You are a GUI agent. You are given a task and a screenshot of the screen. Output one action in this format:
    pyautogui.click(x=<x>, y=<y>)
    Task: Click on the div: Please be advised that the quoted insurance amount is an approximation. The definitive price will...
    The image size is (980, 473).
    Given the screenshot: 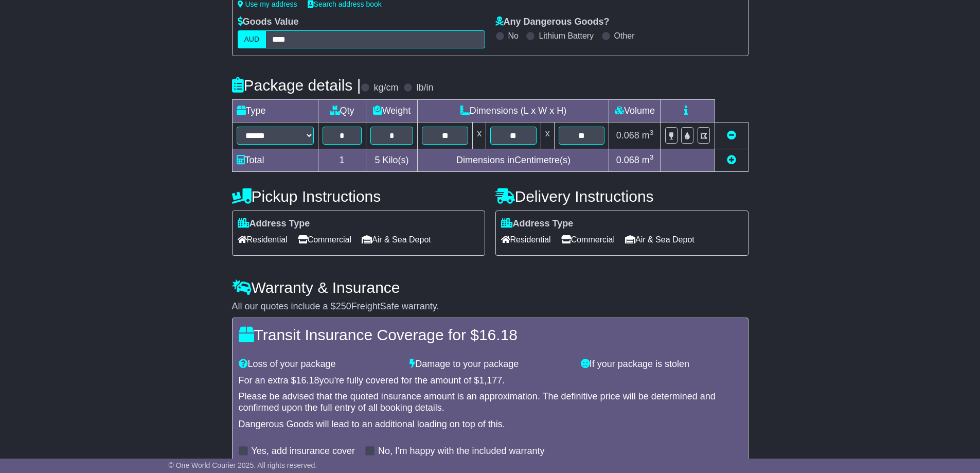 What is the action you would take?
    pyautogui.click(x=491, y=402)
    